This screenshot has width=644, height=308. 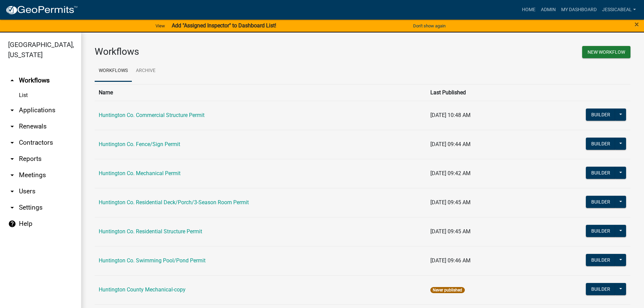 What do you see at coordinates (139, 144) in the screenshot?
I see `a: Huntington Co. Fence/Sign Permit` at bounding box center [139, 144].